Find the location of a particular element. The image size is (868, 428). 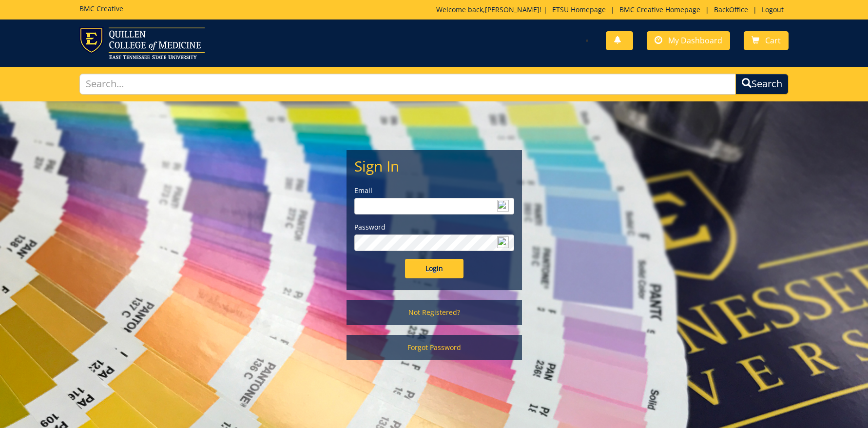

label: Password is located at coordinates (434, 227).